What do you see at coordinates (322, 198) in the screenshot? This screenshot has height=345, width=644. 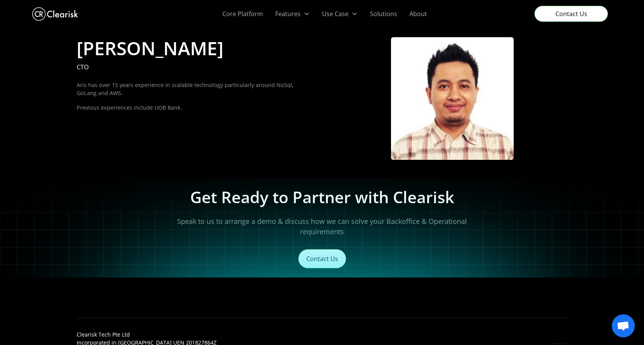 I see `h3: Get Ready to Partner with Clearisk` at bounding box center [322, 198].